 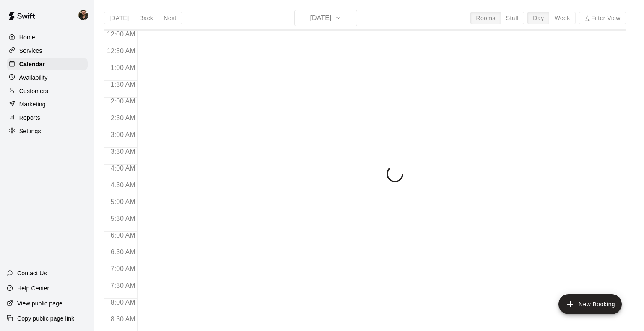 What do you see at coordinates (27, 37) in the screenshot?
I see `p: Home` at bounding box center [27, 37].